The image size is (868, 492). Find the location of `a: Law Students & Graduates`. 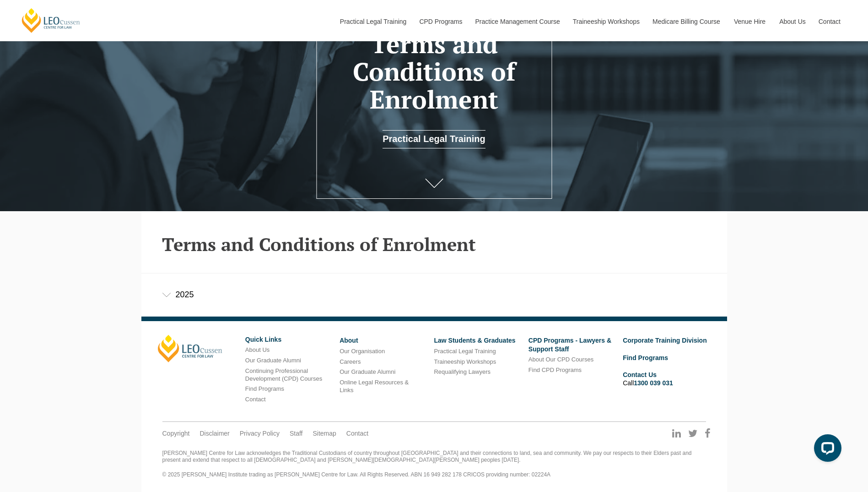

a: Law Students & Graduates is located at coordinates (475, 340).